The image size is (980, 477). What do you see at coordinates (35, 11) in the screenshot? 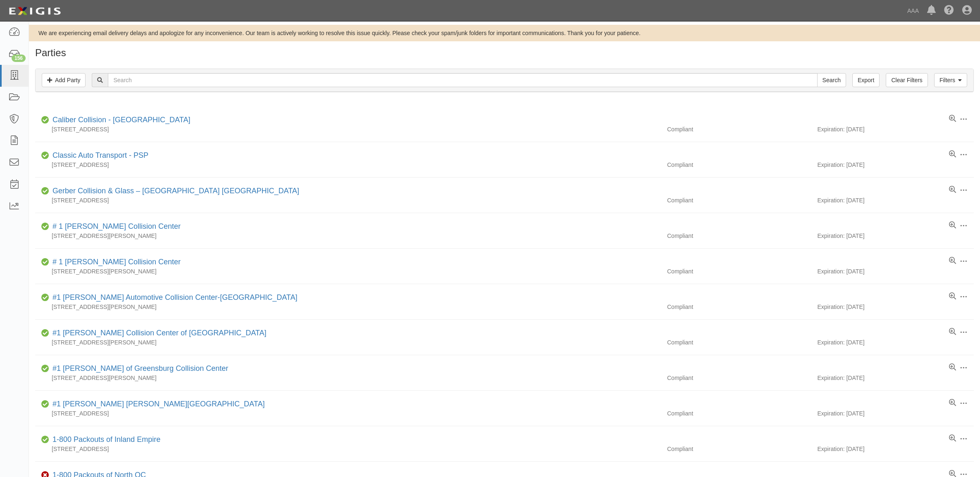
I see `img: logo-5460c22ac91f19d4615b14bd174203de0afe785f0fc80cf4dbbc73dc1793850b.png` at bounding box center [35, 11].